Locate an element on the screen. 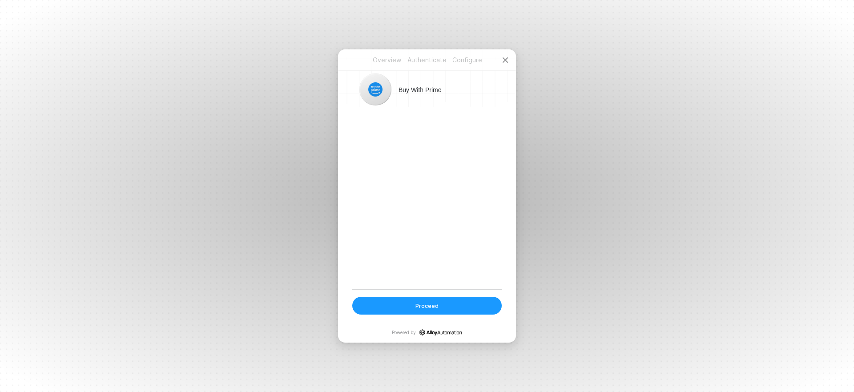  button: Proceed is located at coordinates (427, 305).